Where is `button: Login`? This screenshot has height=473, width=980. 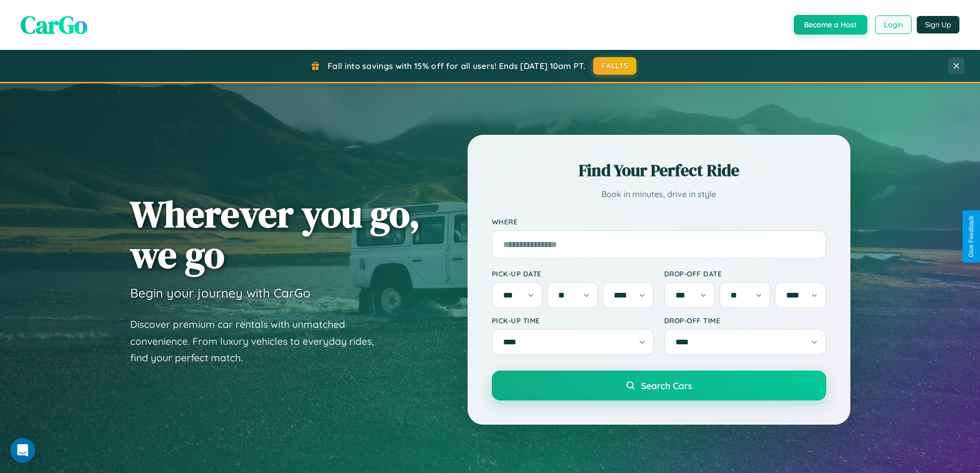 button: Login is located at coordinates (894, 25).